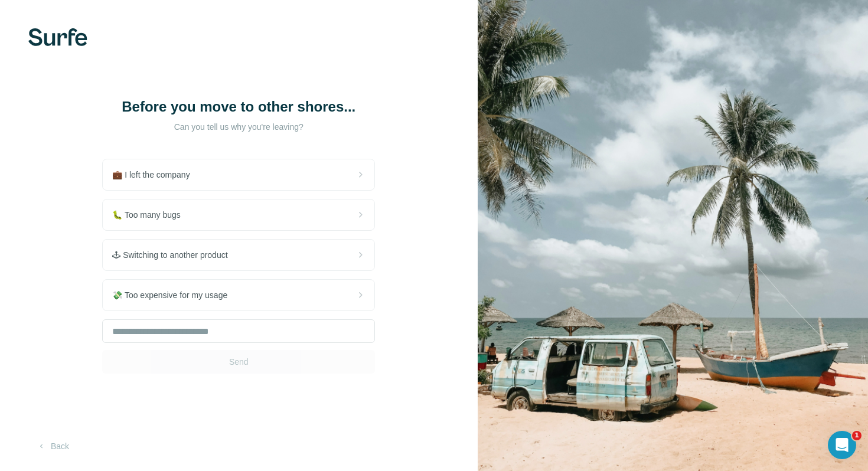  I want to click on span: 💼 I left the company, so click(155, 174).